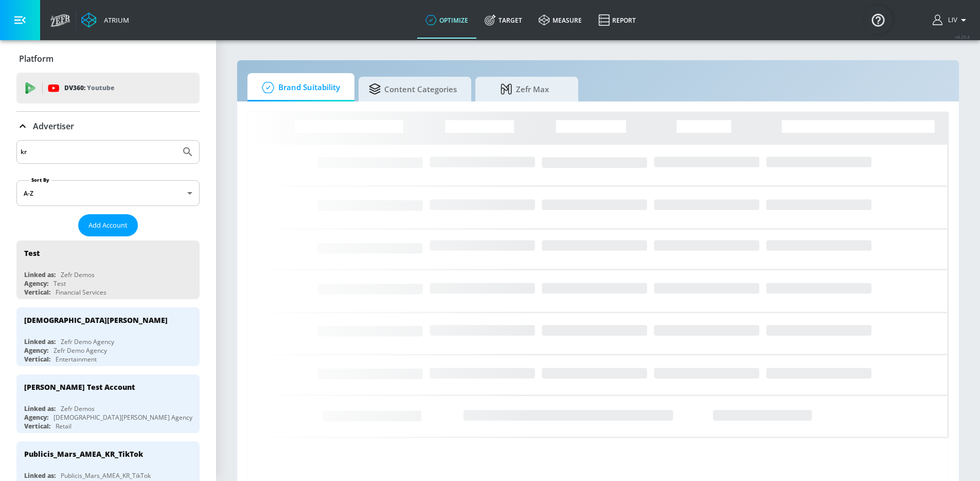  I want to click on span: Content Categories, so click(413, 89).